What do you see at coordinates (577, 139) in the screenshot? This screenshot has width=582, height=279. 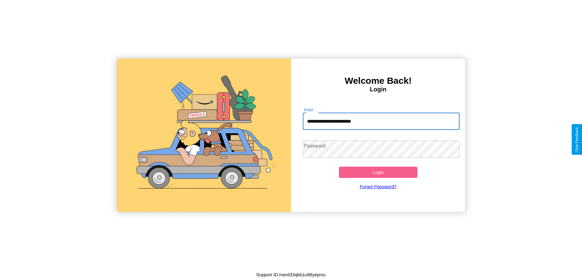 I see `div: Give Feedback` at bounding box center [577, 139].